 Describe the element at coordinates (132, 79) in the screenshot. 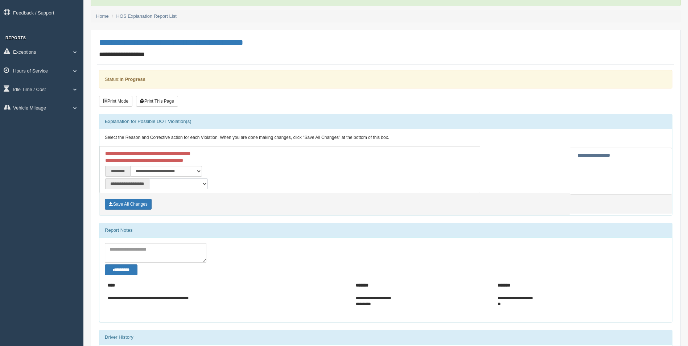

I see `strong: In Progress` at that location.